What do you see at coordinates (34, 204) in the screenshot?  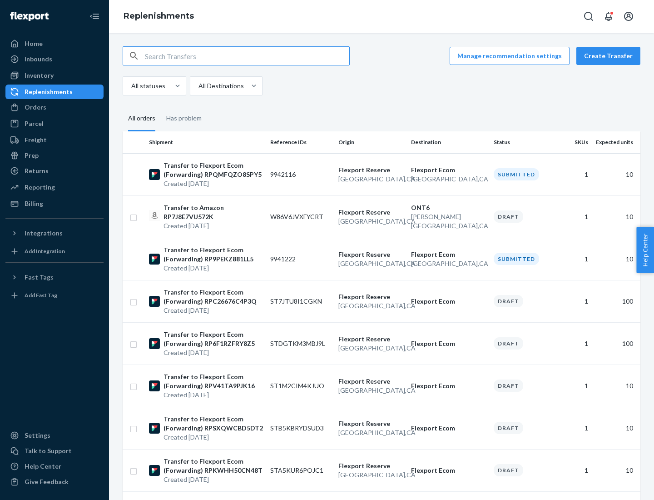 I see `div: Billing` at bounding box center [34, 204].